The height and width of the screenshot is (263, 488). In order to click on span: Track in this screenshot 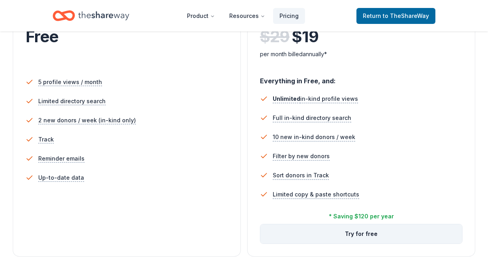, I will do `click(46, 140)`.